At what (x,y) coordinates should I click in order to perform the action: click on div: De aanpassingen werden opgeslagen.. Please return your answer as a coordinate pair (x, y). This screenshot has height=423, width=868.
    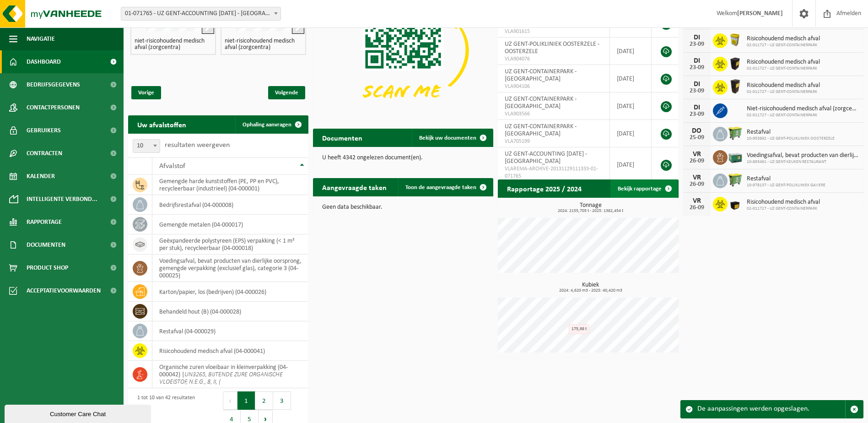
    Looking at the image, I should click on (771, 410).